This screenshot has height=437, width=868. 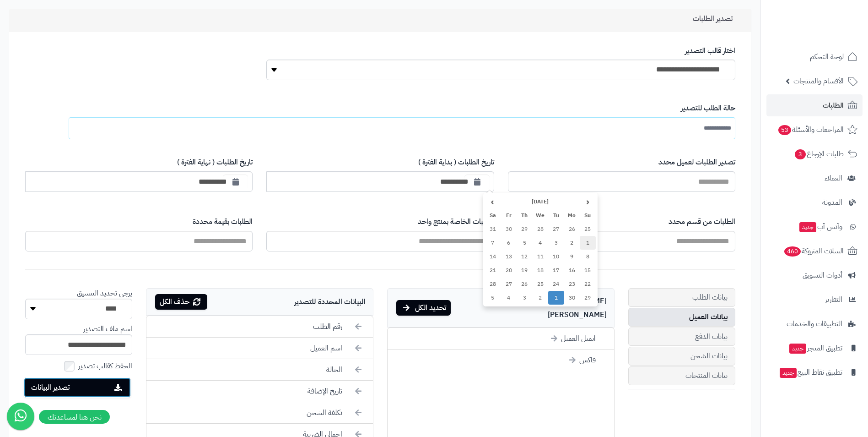 What do you see at coordinates (423, 308) in the screenshot?
I see `div: تحديد الكل` at bounding box center [423, 308].